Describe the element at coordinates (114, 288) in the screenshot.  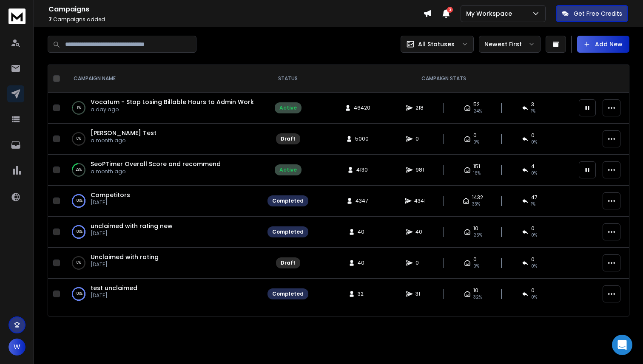
I see `span: test unclaimed` at that location.